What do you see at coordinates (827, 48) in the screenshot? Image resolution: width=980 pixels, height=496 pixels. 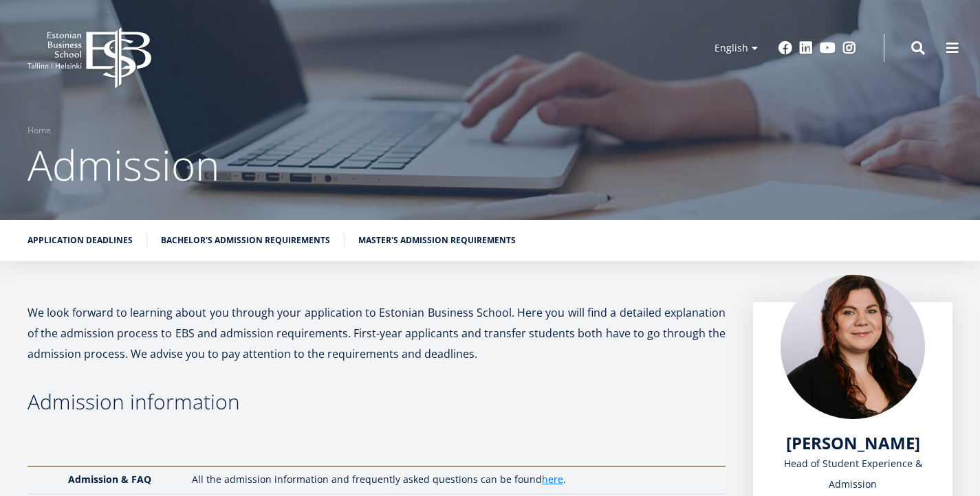 I see `a: Youtube` at bounding box center [827, 48].